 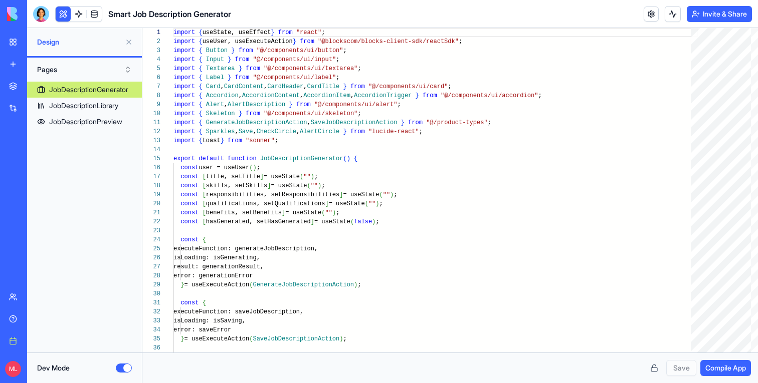 What do you see at coordinates (151, 285) in the screenshot?
I see `div: 29` at bounding box center [151, 285].